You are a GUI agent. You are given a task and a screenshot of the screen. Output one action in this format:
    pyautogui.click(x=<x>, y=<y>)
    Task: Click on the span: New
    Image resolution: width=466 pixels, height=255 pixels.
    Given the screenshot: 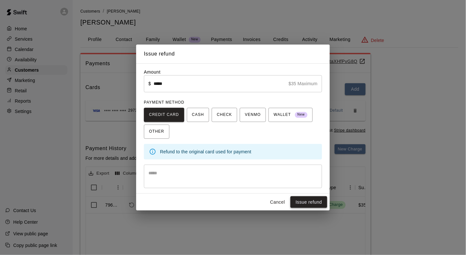 What is the action you would take?
    pyautogui.click(x=301, y=115)
    